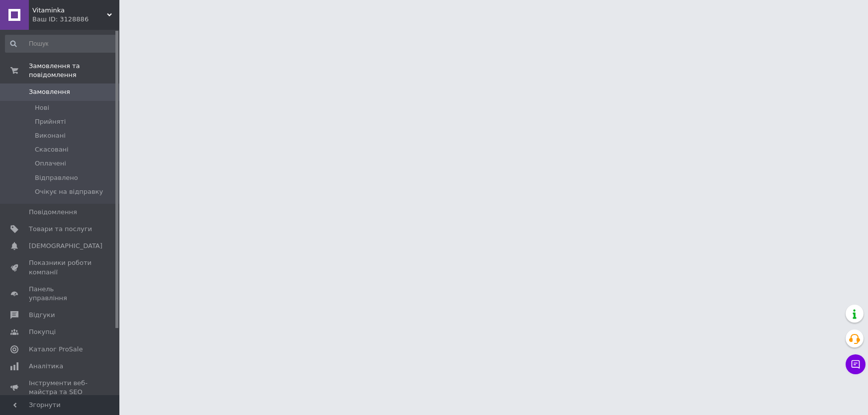 This screenshot has height=415, width=868. I want to click on span: Vitaminka, so click(69, 10).